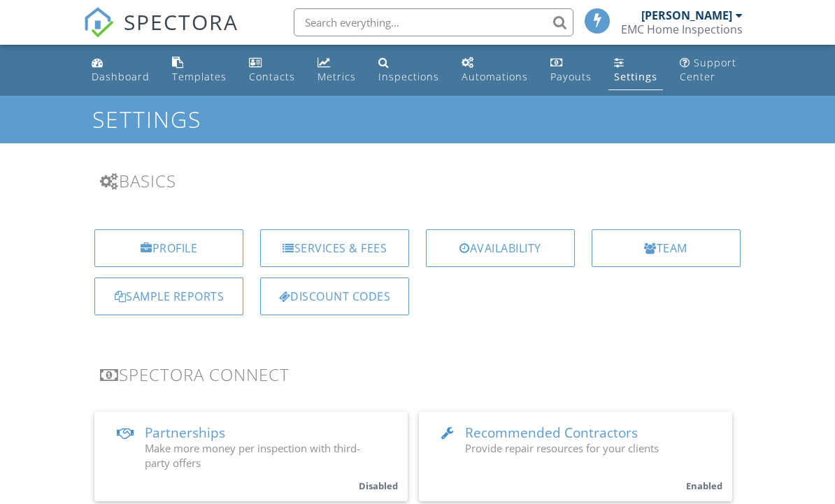  Describe the element at coordinates (379, 486) in the screenshot. I see `small: Disabled` at that location.